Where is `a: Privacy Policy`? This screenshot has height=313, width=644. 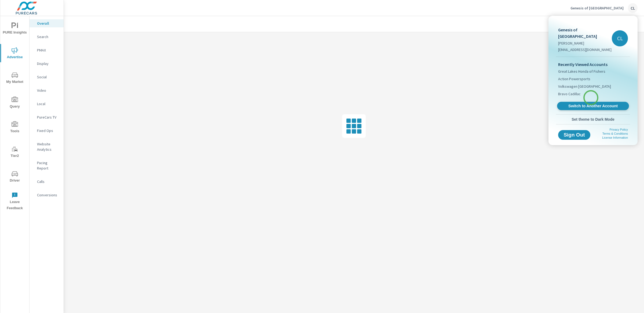
a: Privacy Policy is located at coordinates (619, 130).